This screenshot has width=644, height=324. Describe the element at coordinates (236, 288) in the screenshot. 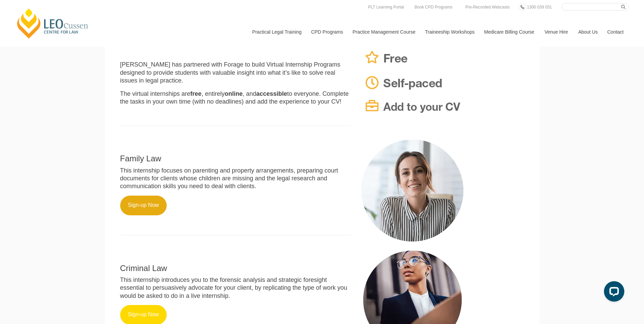

I see `p: This internship introduces you to the forensic analysis and strategic foresight essential to pers...` at that location.